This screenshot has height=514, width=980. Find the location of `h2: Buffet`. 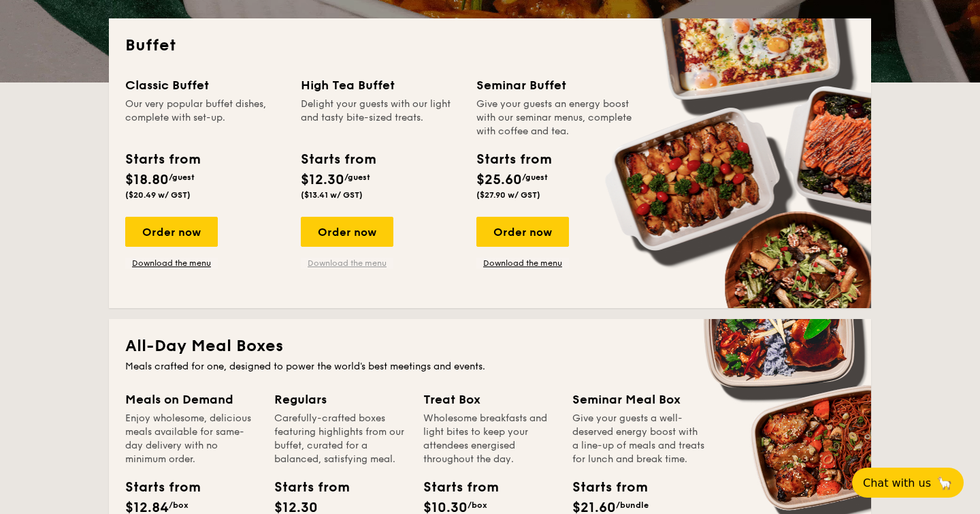

h2: Buffet is located at coordinates (490, 46).